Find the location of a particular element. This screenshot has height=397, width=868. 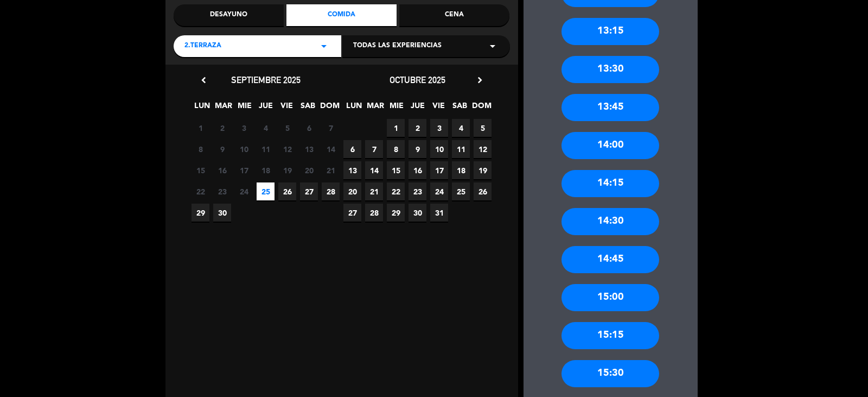

i: chevron_right is located at coordinates (479, 80).